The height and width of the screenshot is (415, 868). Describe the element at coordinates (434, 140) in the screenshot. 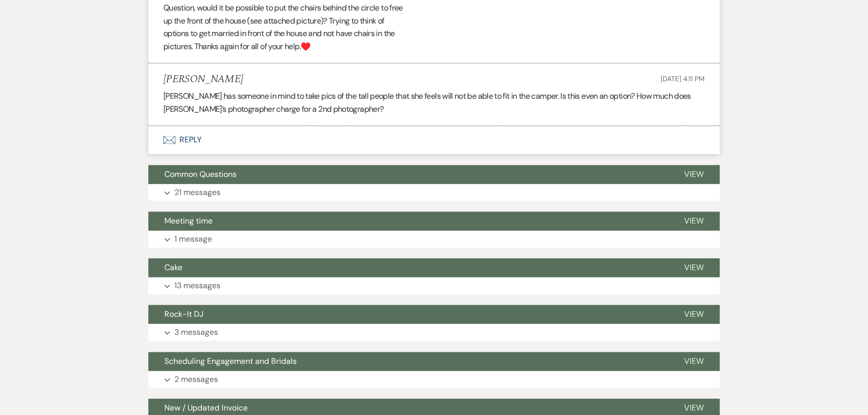

I see `button: Reply` at that location.